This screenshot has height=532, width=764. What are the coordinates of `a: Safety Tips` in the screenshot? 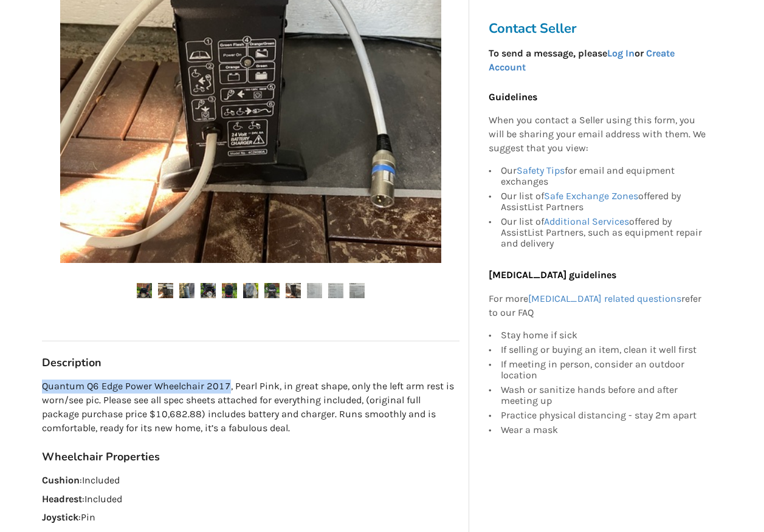 It's located at (540, 170).